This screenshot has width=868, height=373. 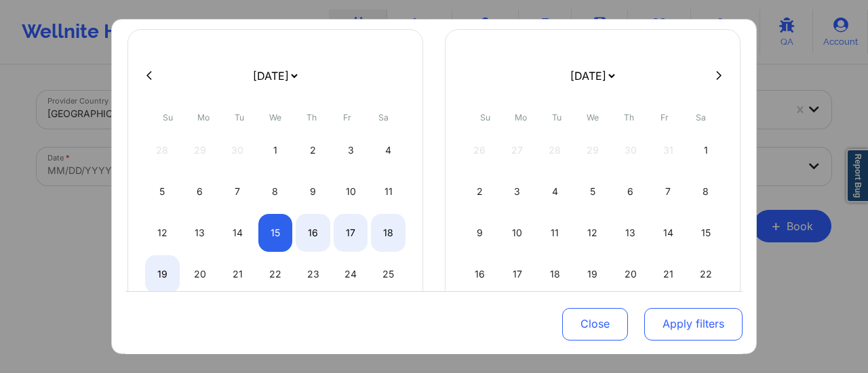 What do you see at coordinates (275, 275) in the screenshot?
I see `div: Wed Oct 22 2025` at bounding box center [275, 275].